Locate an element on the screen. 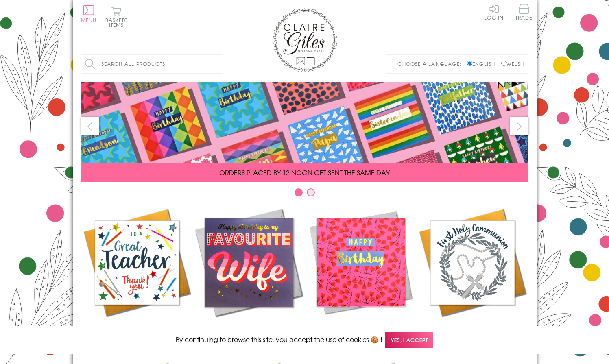  button: prev is located at coordinates (90, 126).